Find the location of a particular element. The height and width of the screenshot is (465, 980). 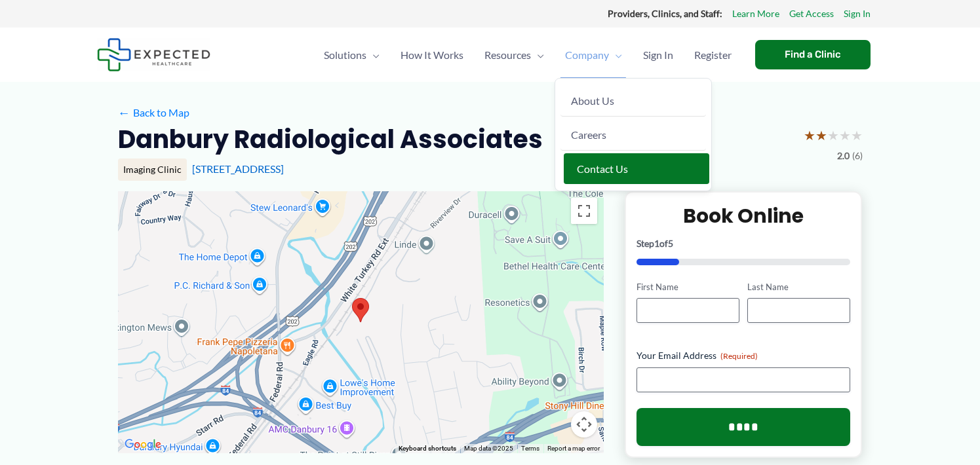

label: Last Name is located at coordinates (798, 287).